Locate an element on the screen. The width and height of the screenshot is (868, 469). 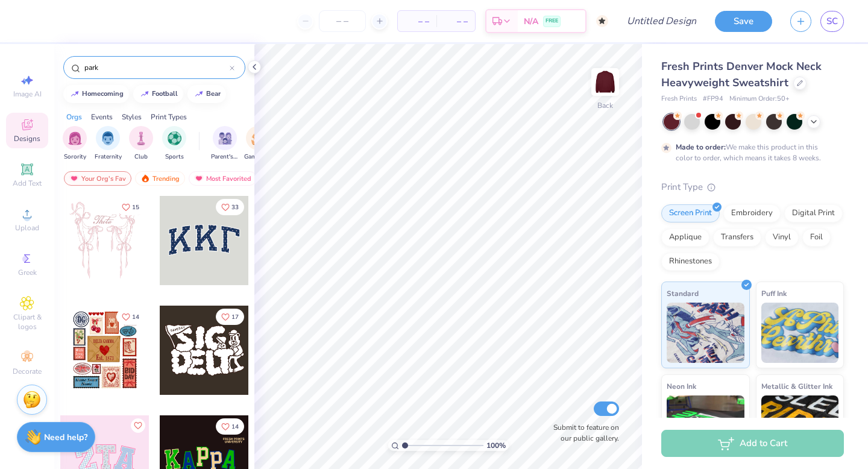
img: Sports Image is located at coordinates (174, 138).